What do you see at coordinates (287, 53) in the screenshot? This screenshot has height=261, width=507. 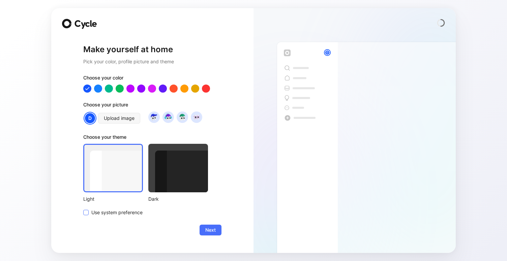 I see `img: workspace-default-logo-wX5zAyuM.png` at bounding box center [287, 53].